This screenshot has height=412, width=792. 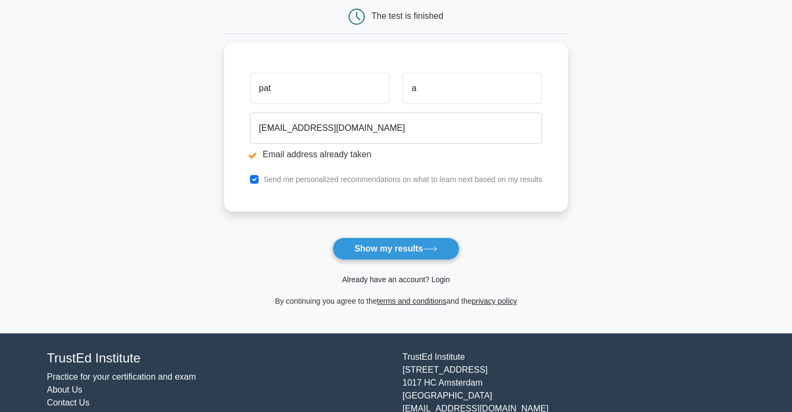 What do you see at coordinates (396, 155) in the screenshot?
I see `li: Email address already taken` at bounding box center [396, 155].